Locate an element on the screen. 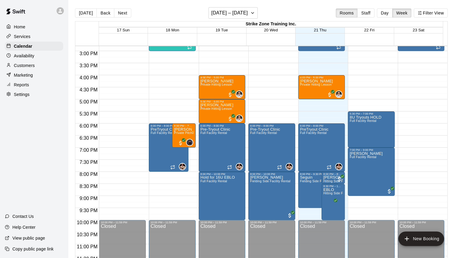 Image resolution: width=460 pixels, height=258 pixels. div: Availability is located at coordinates (34, 56).